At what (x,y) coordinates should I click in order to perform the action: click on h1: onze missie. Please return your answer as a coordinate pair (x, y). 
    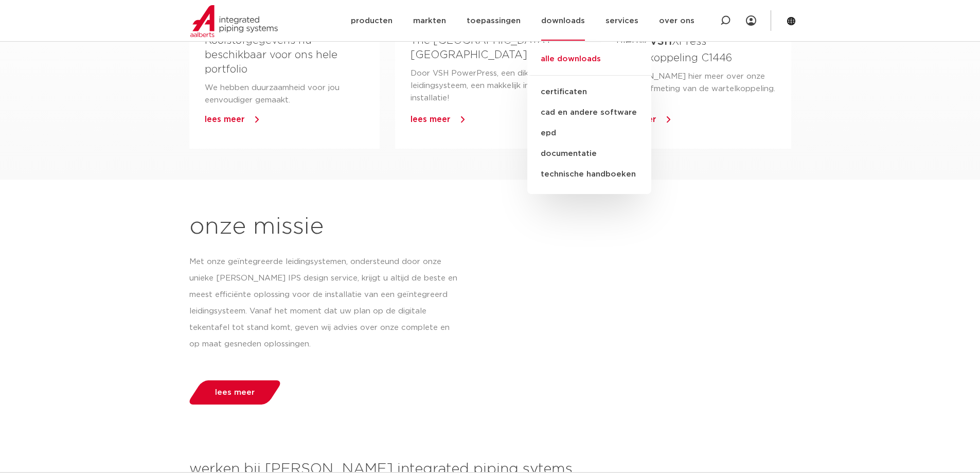
    Looking at the image, I should click on (490, 227).